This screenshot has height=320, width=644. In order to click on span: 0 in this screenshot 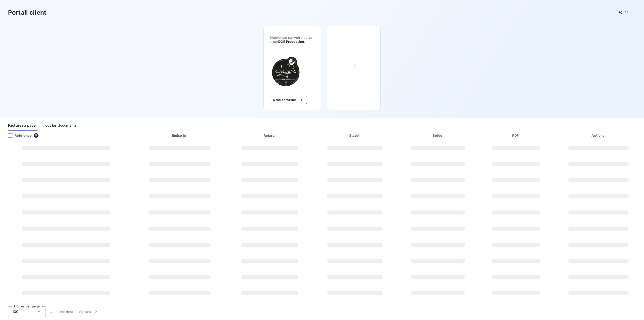, I will do `click(36, 135)`.